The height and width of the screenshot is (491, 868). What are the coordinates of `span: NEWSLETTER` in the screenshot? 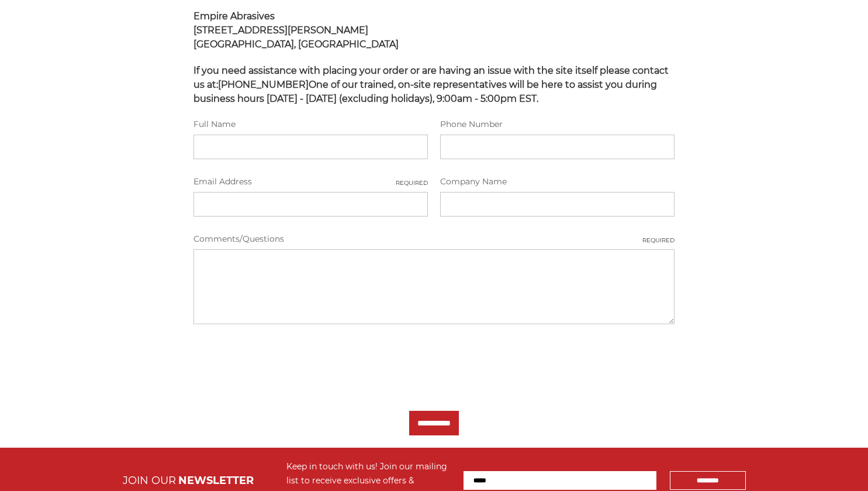 It's located at (216, 480).